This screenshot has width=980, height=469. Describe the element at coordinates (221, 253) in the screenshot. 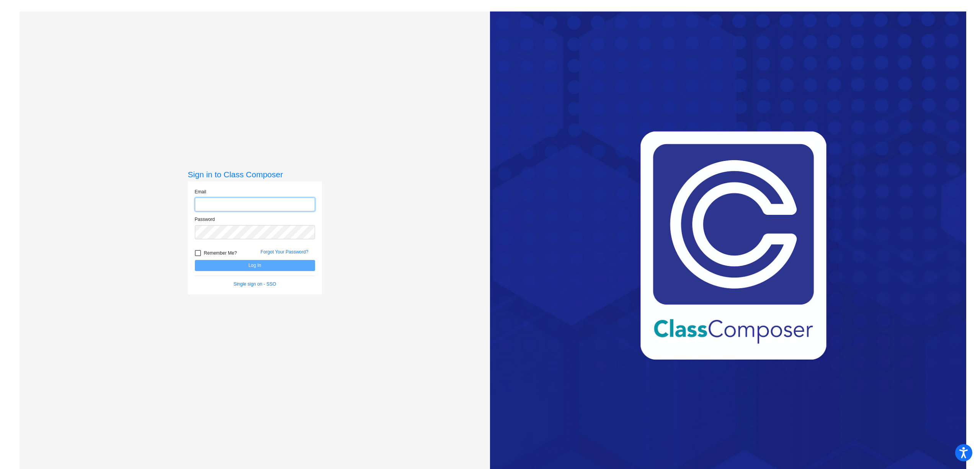

I see `span: Remember Me?` at that location.